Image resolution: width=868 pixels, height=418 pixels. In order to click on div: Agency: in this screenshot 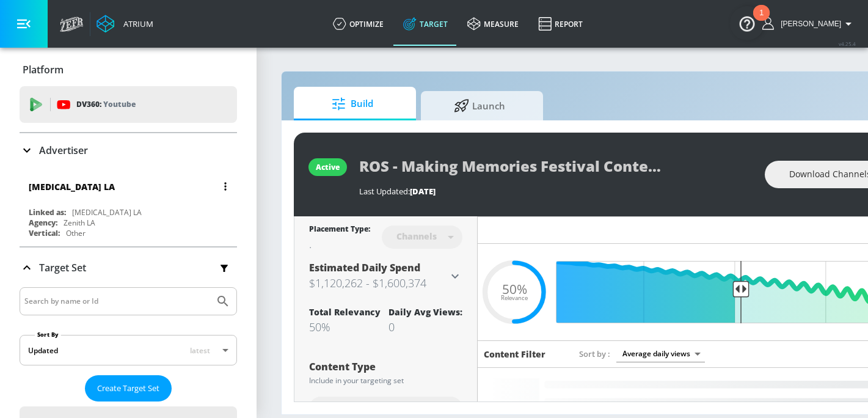, I will do `click(43, 222)`.